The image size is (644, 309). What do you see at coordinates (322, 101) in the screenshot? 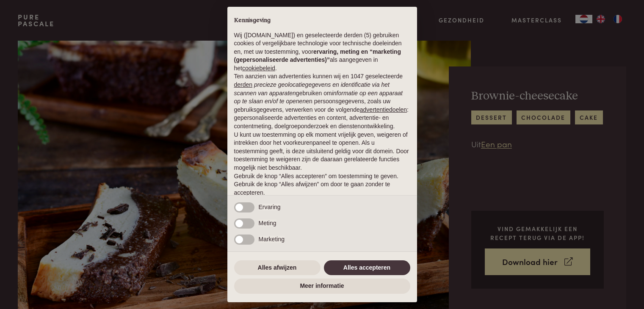
I see `p: Ten aanzien van advertenties kunnen wij en 1047 geselecteerde gebruiken om en persoonsgegevens, z...` at bounding box center [322, 101].